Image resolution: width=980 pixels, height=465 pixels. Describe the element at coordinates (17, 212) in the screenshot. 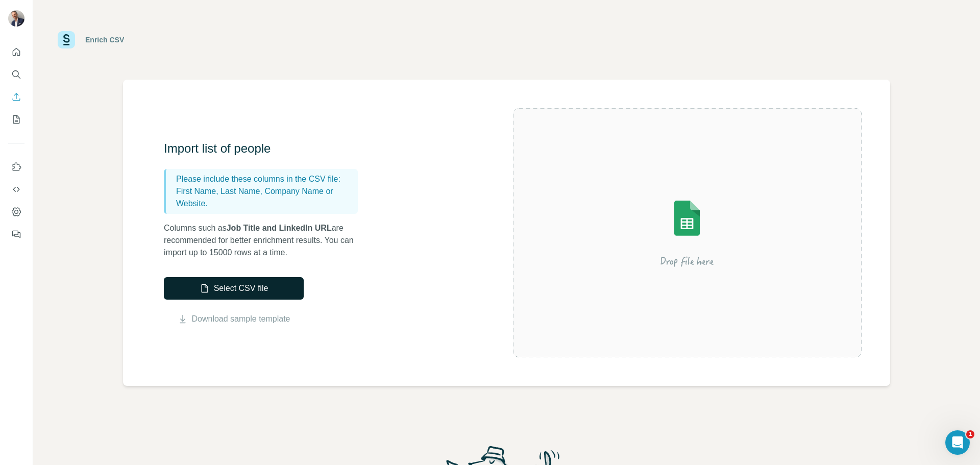

I see `button: Dashboard` at that location.